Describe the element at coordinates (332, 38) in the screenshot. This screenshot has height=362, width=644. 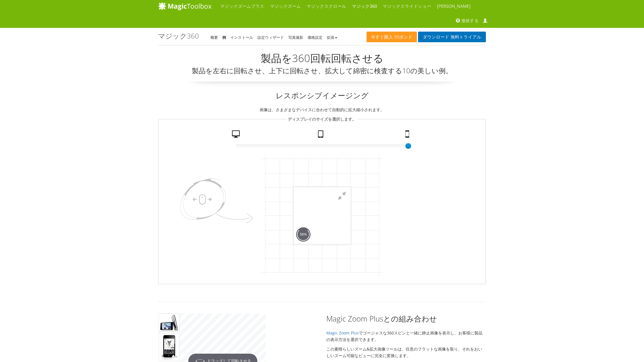
I see `a: 拡張` at that location.